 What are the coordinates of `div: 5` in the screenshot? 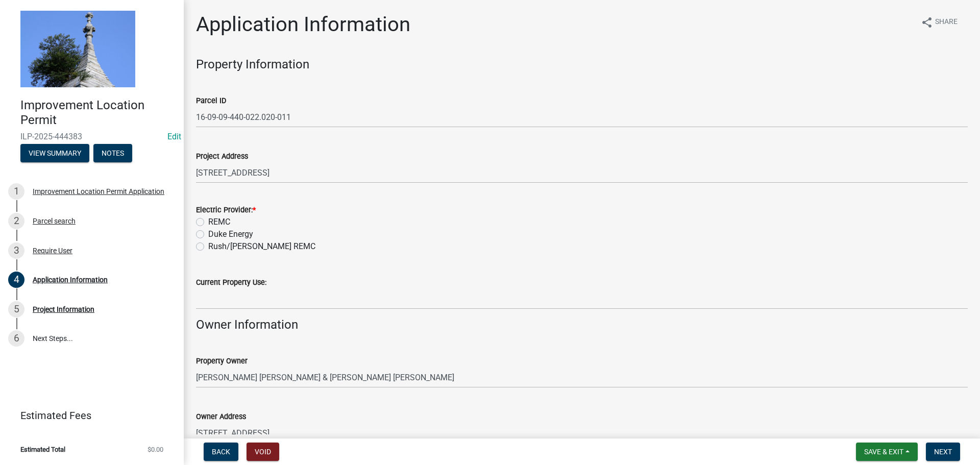 It's located at (17, 309).